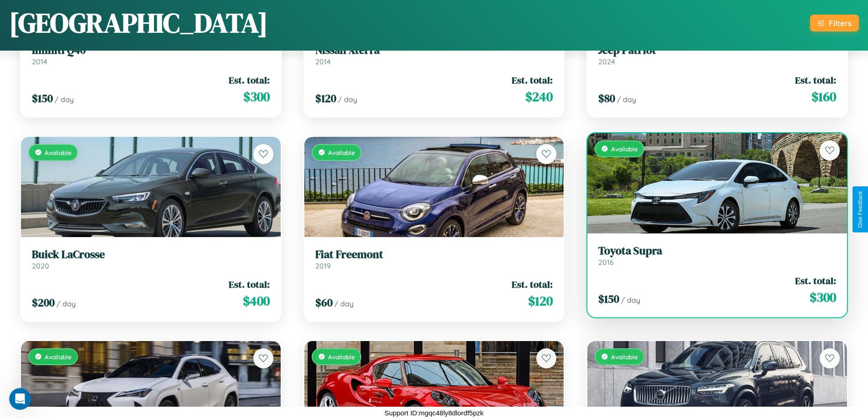 This screenshot has width=868, height=419. What do you see at coordinates (717, 250) in the screenshot?
I see `h3: Toyota Supra` at bounding box center [717, 250].